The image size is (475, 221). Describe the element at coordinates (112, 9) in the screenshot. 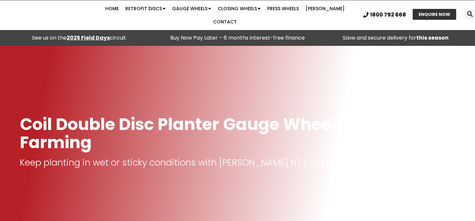

I see `a: Home` at that location.